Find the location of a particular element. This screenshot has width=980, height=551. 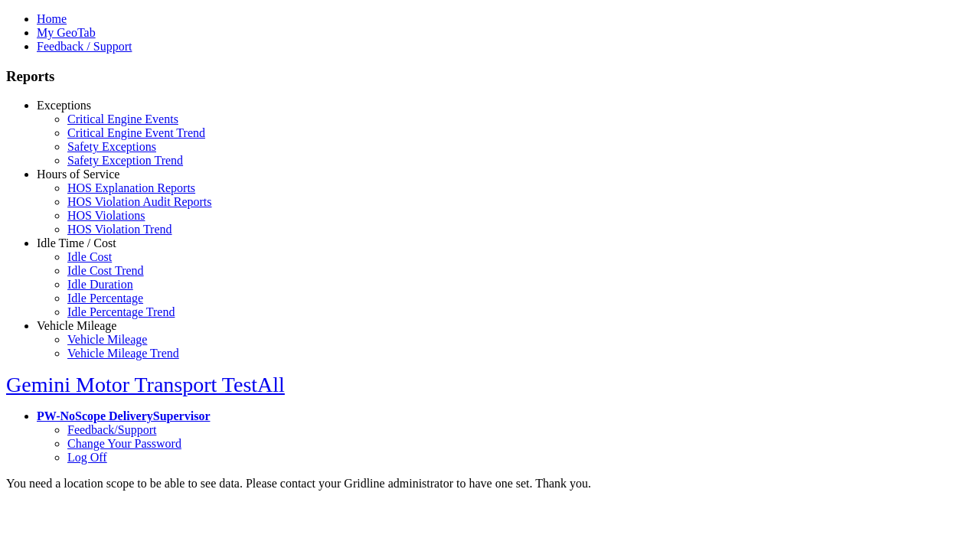

a: Critical Engine Event Trend is located at coordinates (136, 132).